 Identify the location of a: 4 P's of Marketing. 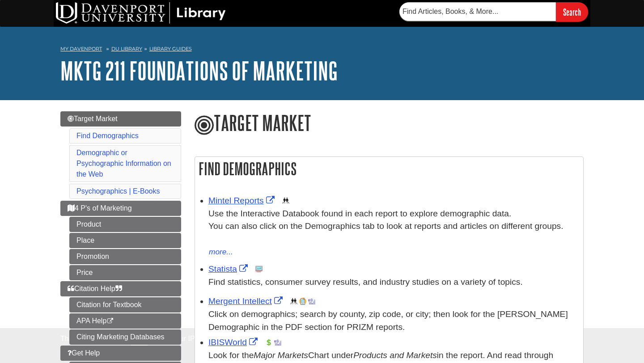
(121, 208).